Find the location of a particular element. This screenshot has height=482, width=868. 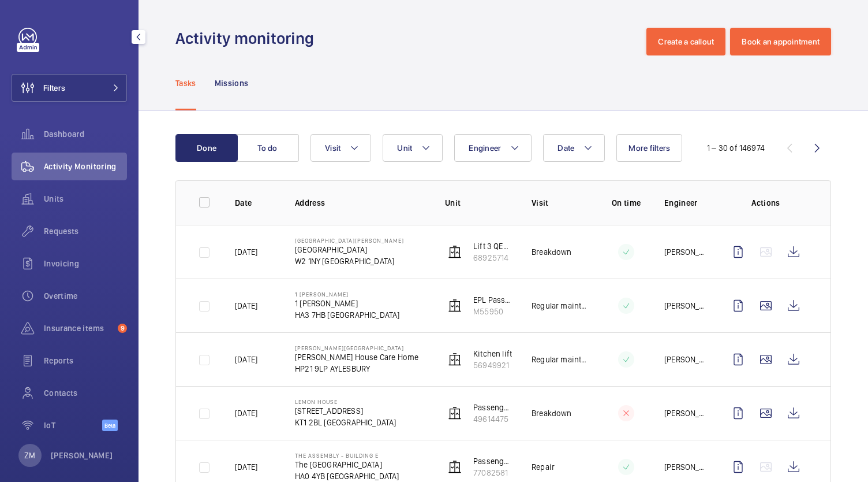

span: Reports is located at coordinates (85, 361).